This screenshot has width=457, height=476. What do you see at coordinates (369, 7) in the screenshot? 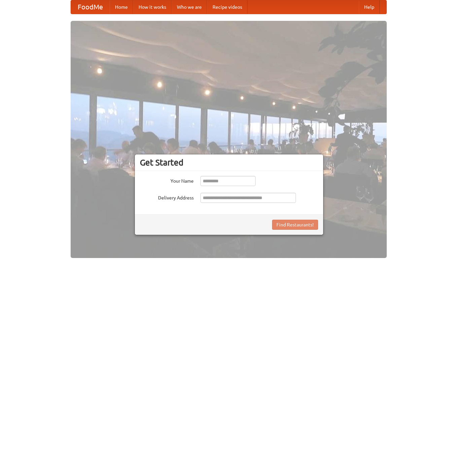
I see `a: Help` at bounding box center [369, 7].